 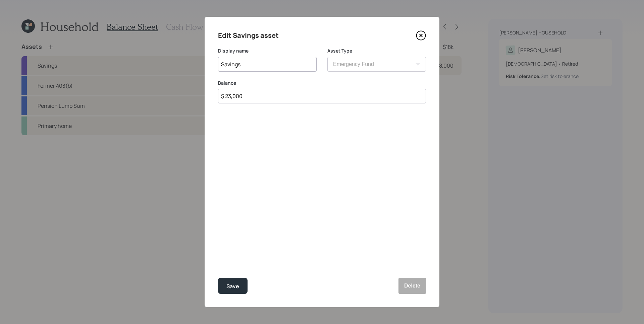 I want to click on button: Save, so click(x=233, y=287).